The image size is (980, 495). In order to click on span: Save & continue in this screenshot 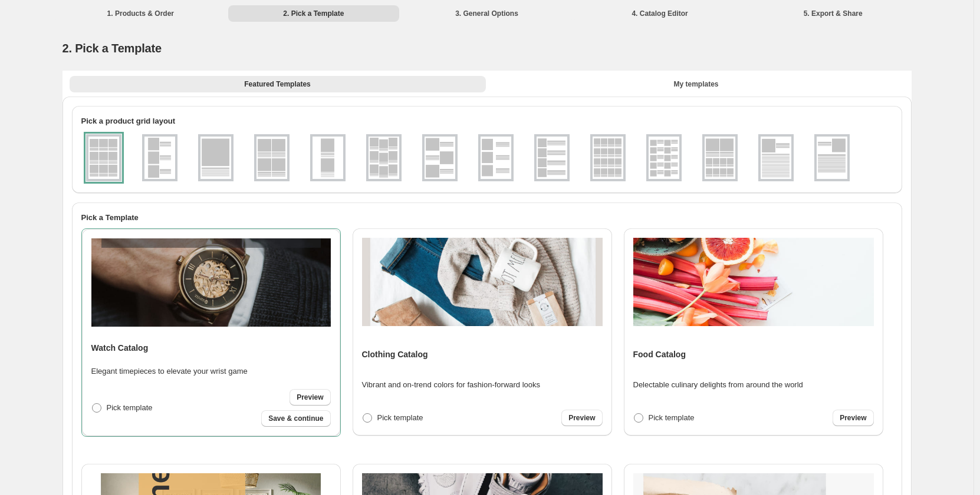, I will do `click(295, 418)`.